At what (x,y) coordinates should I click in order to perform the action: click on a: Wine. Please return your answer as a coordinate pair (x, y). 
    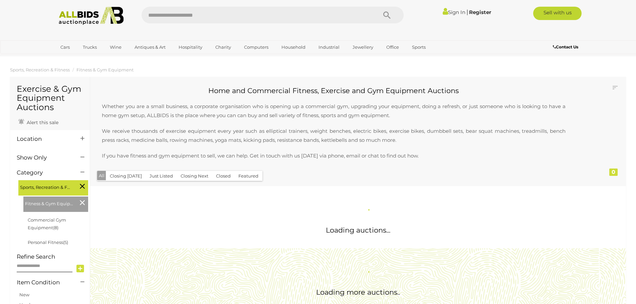
    Looking at the image, I should click on (115, 47).